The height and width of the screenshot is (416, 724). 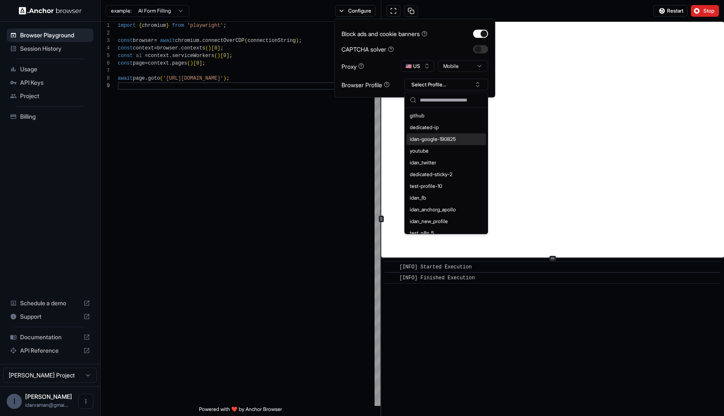 What do you see at coordinates (143, 41) in the screenshot?
I see `span: browser` at bounding box center [143, 41].